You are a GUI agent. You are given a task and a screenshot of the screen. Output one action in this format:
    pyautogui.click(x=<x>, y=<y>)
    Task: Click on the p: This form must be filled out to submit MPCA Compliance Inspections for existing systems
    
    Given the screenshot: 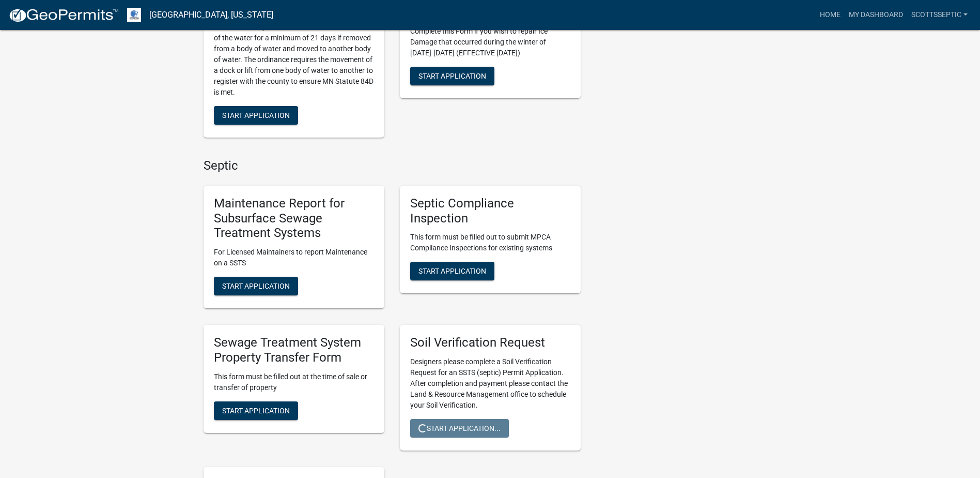 What is the action you would take?
    pyautogui.click(x=491, y=242)
    